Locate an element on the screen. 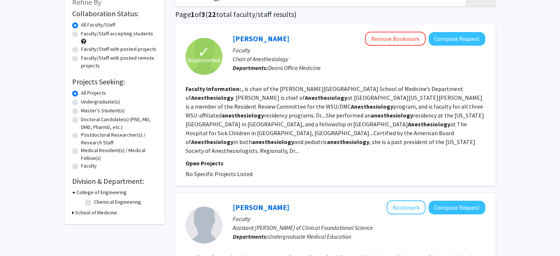 The width and height of the screenshot is (560, 256). label: Faculty/Staff accepting students is located at coordinates (117, 34).